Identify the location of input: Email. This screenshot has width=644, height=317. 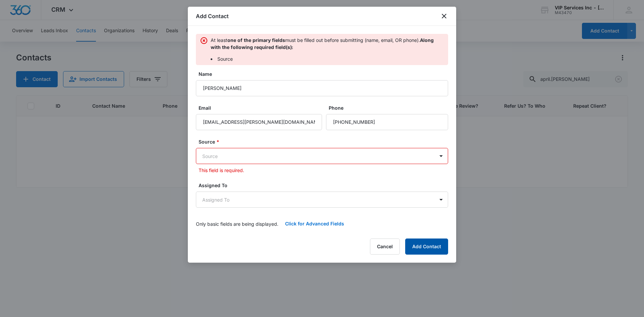
(259, 122).